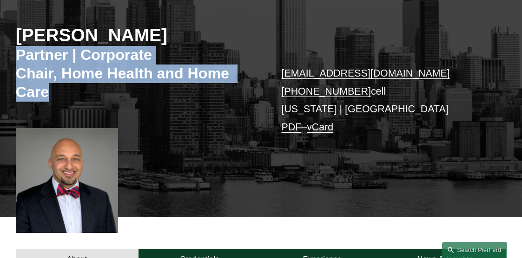 The height and width of the screenshot is (258, 522). Describe the element at coordinates (139, 73) in the screenshot. I see `h3: Partner | Corporate Chair, Home Health and Home Care` at that location.